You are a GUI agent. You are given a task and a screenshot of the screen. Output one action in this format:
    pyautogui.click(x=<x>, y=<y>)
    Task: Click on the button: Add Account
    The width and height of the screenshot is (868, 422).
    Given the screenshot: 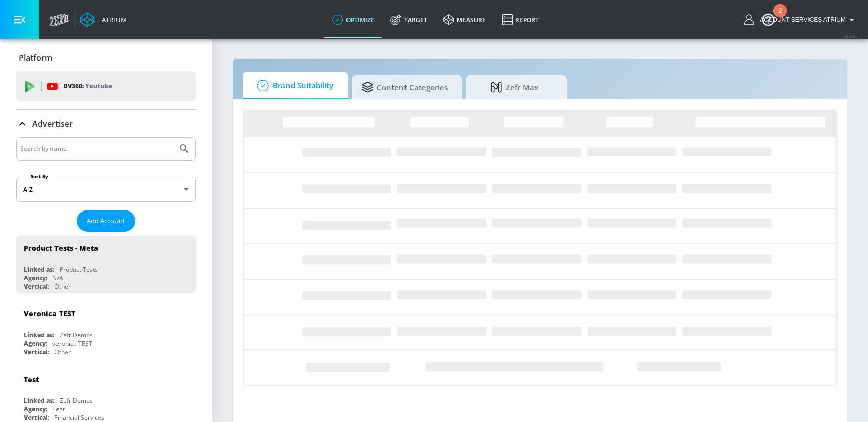 What is the action you would take?
    pyautogui.click(x=106, y=220)
    